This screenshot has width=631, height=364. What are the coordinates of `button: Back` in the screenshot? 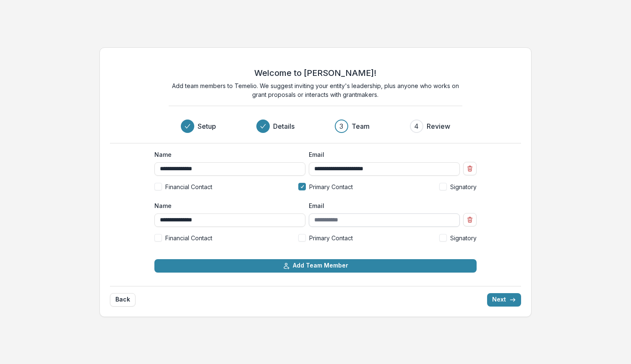 It's located at (123, 300).